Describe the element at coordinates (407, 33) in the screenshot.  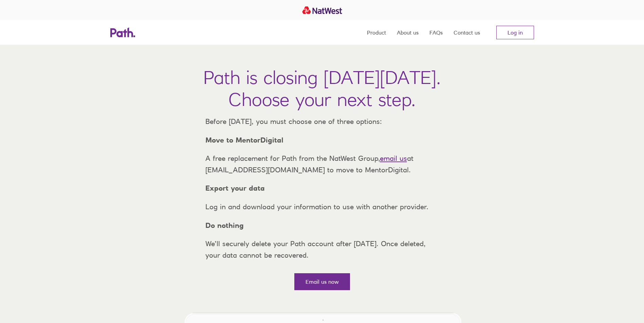
I see `a: About us` at that location.